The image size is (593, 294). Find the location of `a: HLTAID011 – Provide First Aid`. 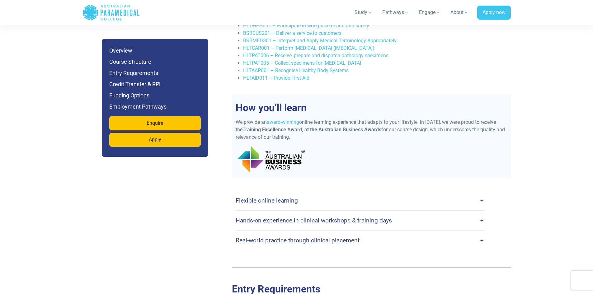

a: HLTAID011 – Provide First Aid is located at coordinates (276, 78).